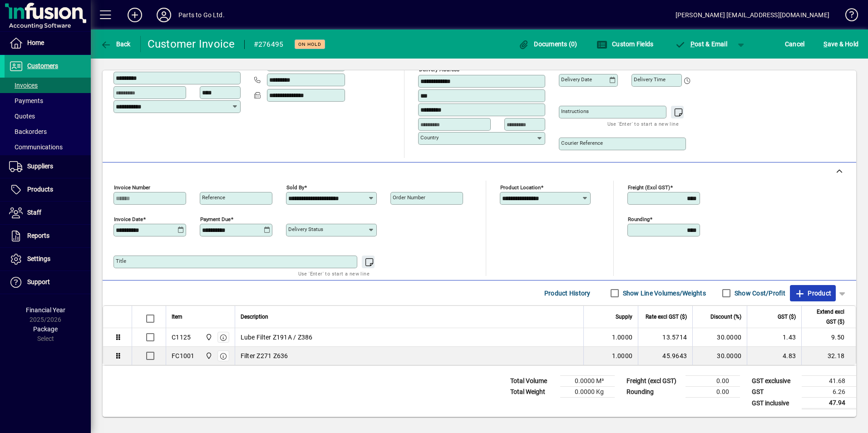 This screenshot has width=868, height=433. Describe the element at coordinates (116, 44) in the screenshot. I see `span: Back` at that location.